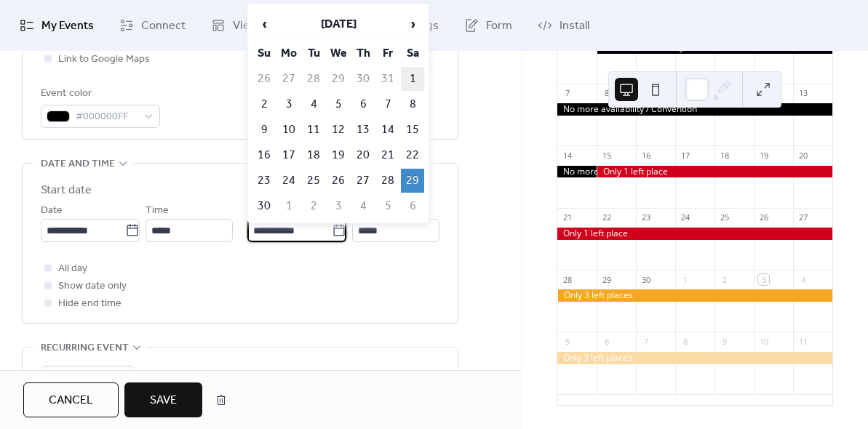  What do you see at coordinates (724, 280) in the screenshot?
I see `div: 2` at bounding box center [724, 280].